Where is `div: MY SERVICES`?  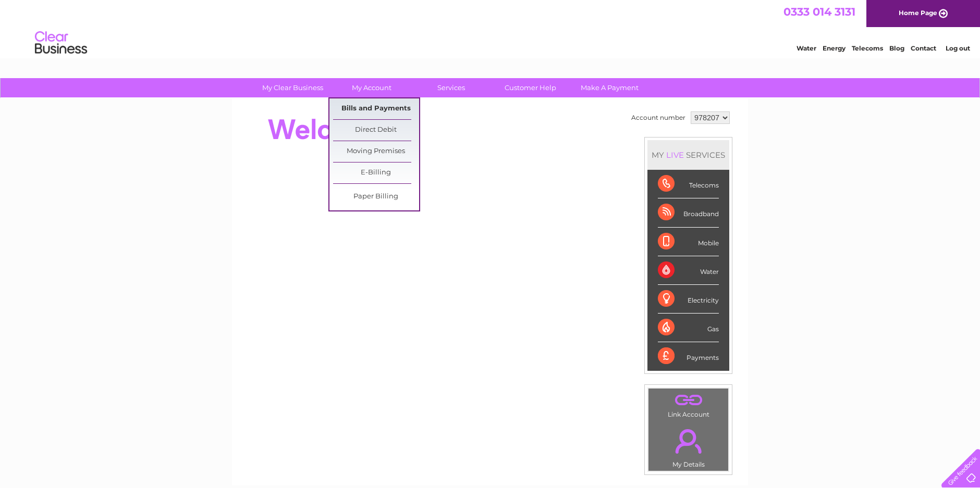
div: MY SERVICES is located at coordinates (688, 155).